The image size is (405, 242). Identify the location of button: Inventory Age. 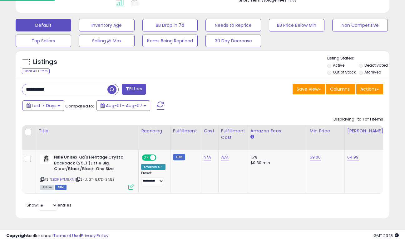
(107, 25).